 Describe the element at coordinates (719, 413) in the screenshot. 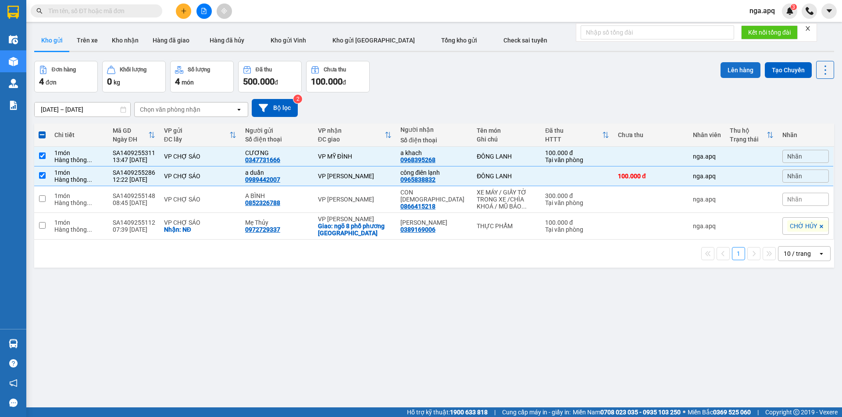

I see `span: Miền Bắc` at that location.